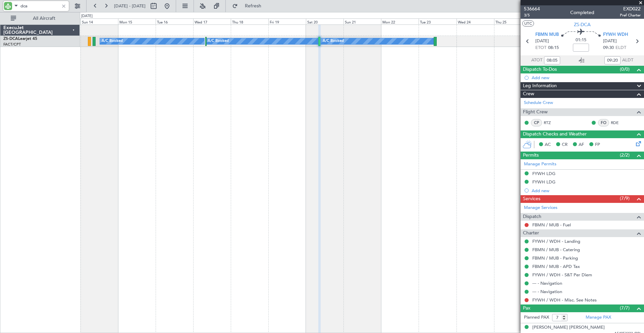  I want to click on span: Refresh, so click(253, 6).